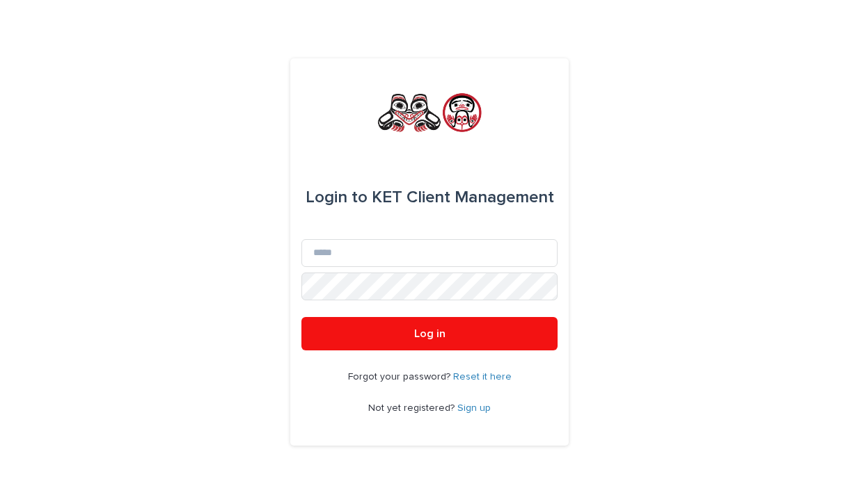 The image size is (859, 504). I want to click on span: Not yet registered?, so click(413, 408).